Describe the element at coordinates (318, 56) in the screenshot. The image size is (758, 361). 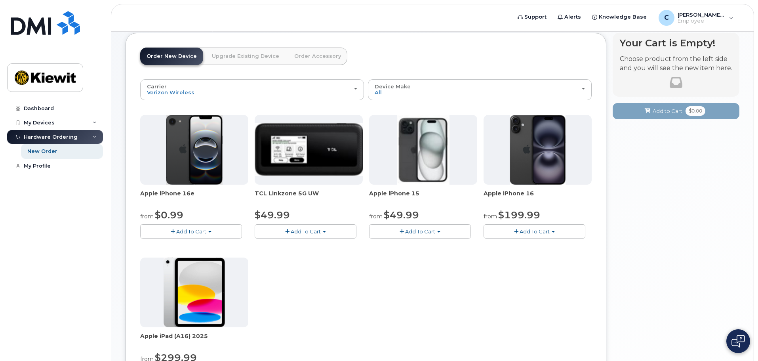
I see `a: Order Accessory` at that location.